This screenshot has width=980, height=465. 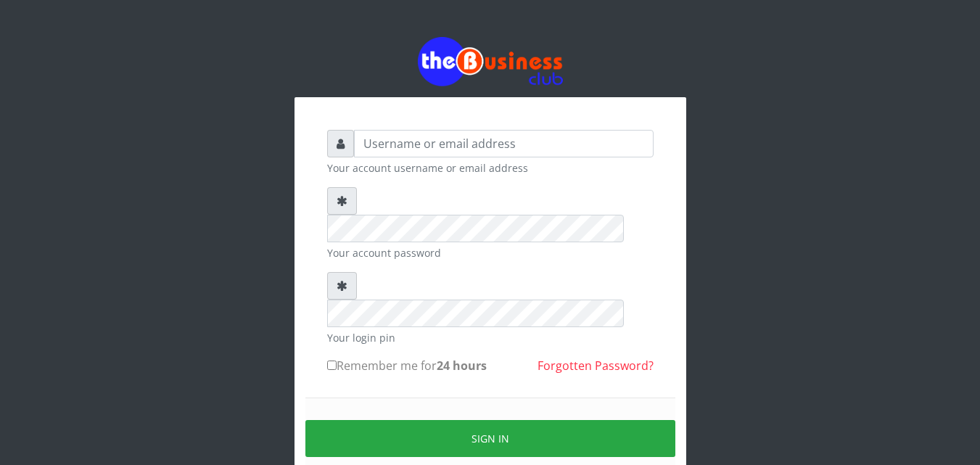 What do you see at coordinates (490, 168) in the screenshot?
I see `small: Your account username or email address` at bounding box center [490, 168].